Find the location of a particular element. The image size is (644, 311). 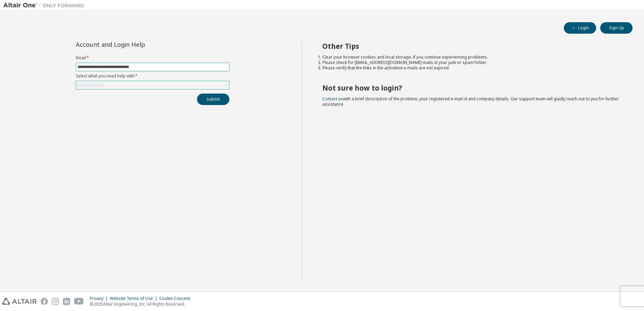

button: Submit is located at coordinates (213, 99).